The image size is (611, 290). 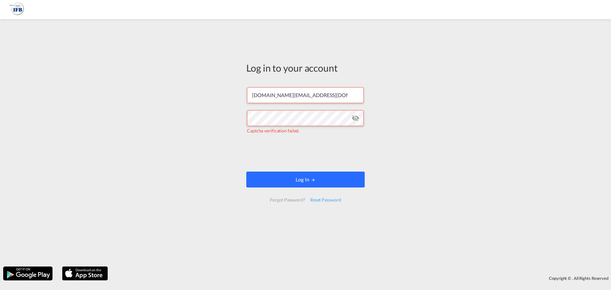 What do you see at coordinates (28, 274) in the screenshot?
I see `img: google.png` at bounding box center [28, 274].